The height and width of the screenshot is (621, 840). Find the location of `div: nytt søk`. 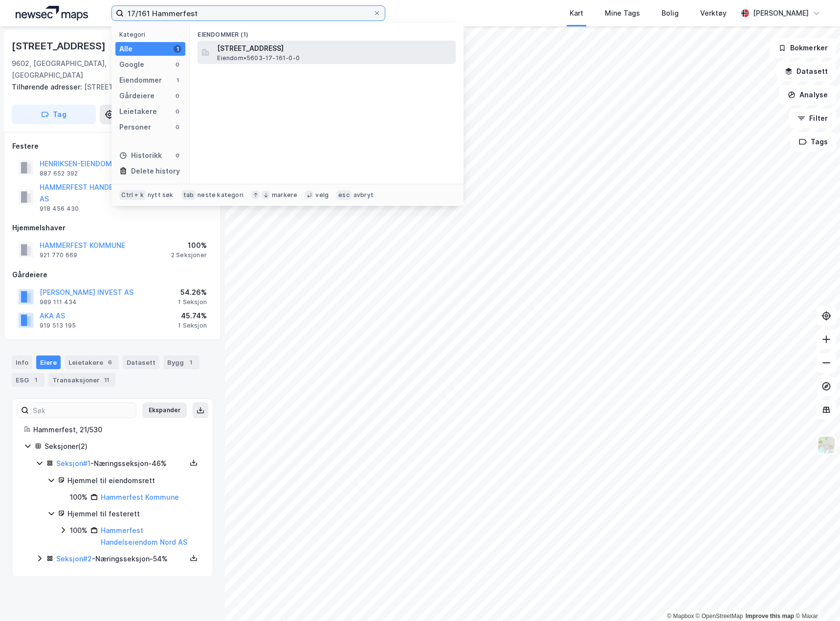

div: nytt søk is located at coordinates (160, 195).